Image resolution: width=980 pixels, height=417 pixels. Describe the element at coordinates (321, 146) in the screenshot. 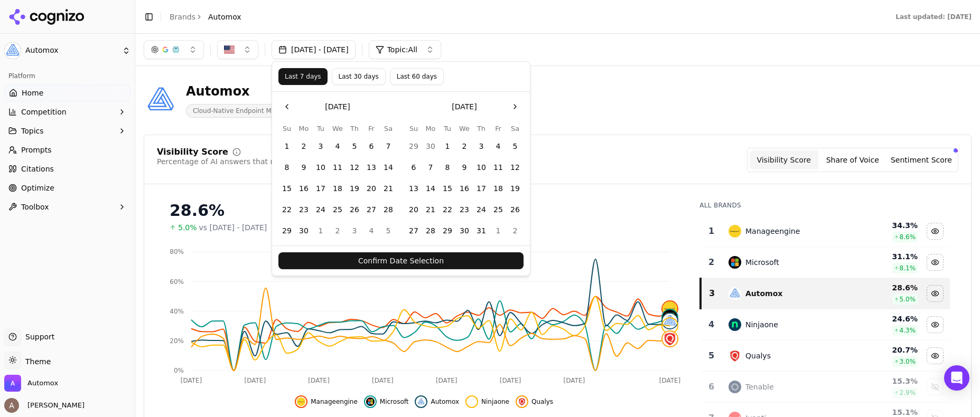

I see `button: Tuesday, June 3rd, 2025` at that location.